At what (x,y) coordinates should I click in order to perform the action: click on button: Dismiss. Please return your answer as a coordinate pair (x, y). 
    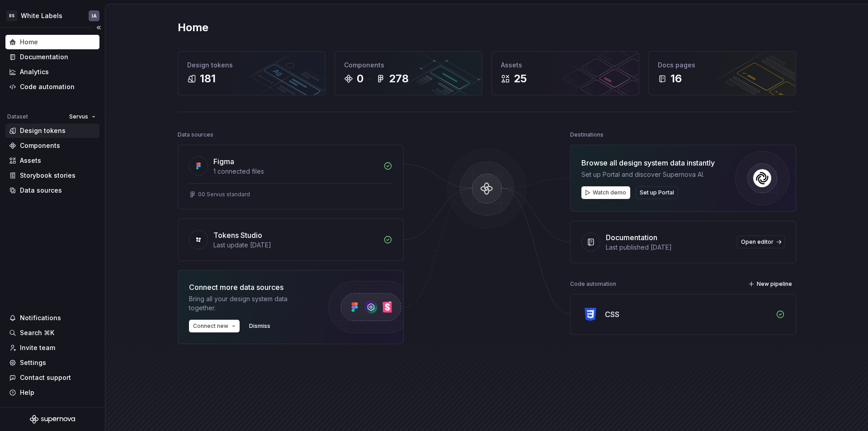
    Looking at the image, I should click on (260, 326).